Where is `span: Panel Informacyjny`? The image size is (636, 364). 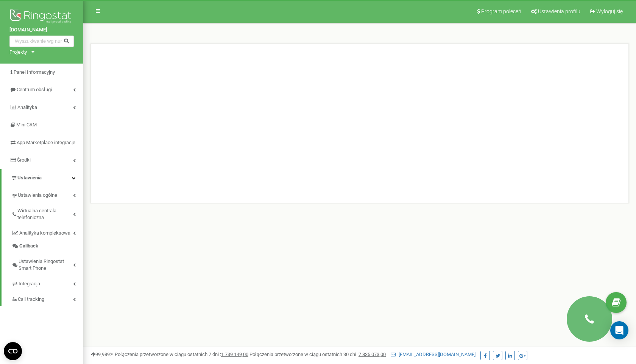 span: Panel Informacyjny is located at coordinates (34, 72).